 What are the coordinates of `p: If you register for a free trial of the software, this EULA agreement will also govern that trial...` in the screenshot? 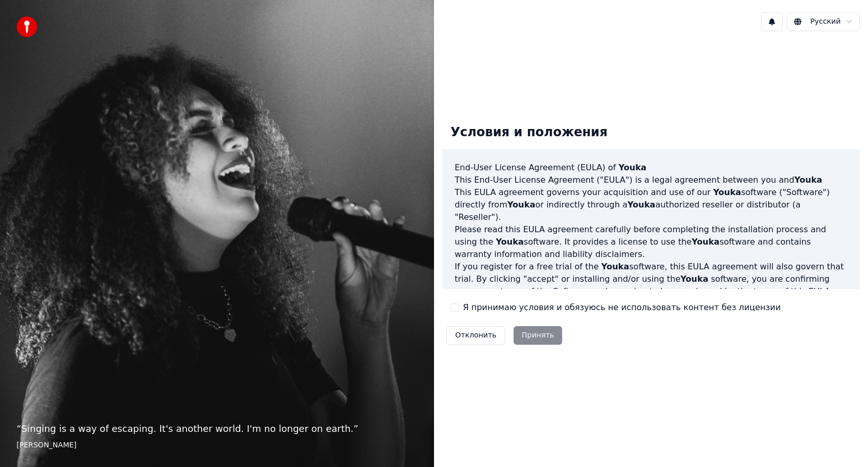 It's located at (651, 286).